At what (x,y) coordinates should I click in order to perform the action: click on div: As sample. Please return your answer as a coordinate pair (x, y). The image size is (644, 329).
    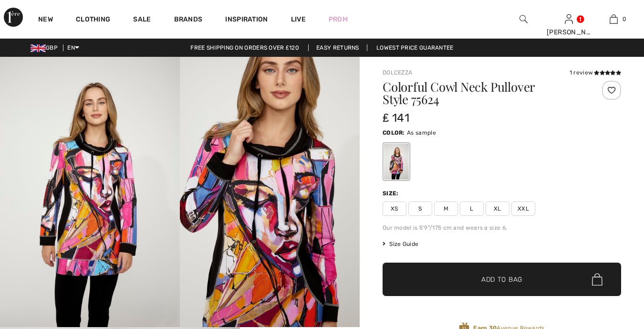
    Looking at the image, I should click on (396, 161).